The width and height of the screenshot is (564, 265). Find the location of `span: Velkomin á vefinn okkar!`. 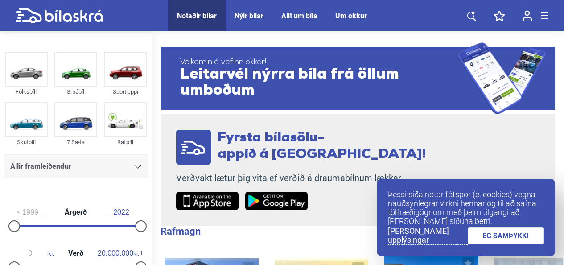

span: Velkomin á vefinn okkar! is located at coordinates (318, 62).